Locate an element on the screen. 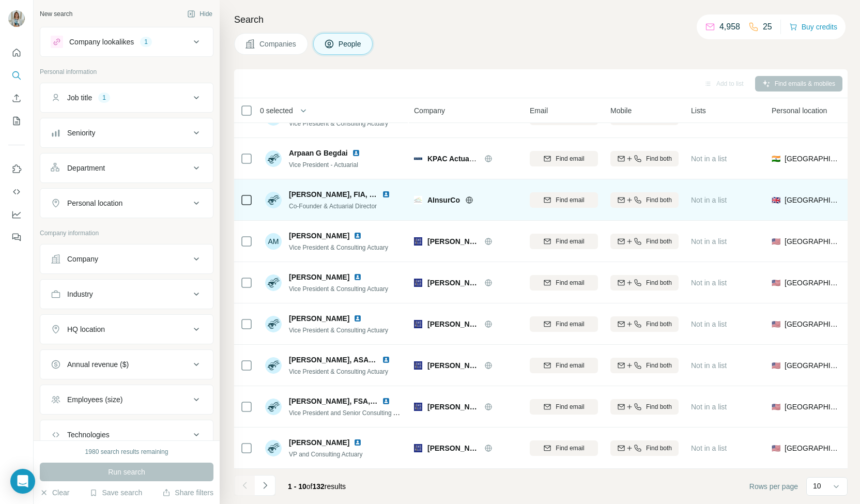 The width and height of the screenshot is (860, 504). span: Vice President and Senior Consulting Actuary is located at coordinates (351, 413).